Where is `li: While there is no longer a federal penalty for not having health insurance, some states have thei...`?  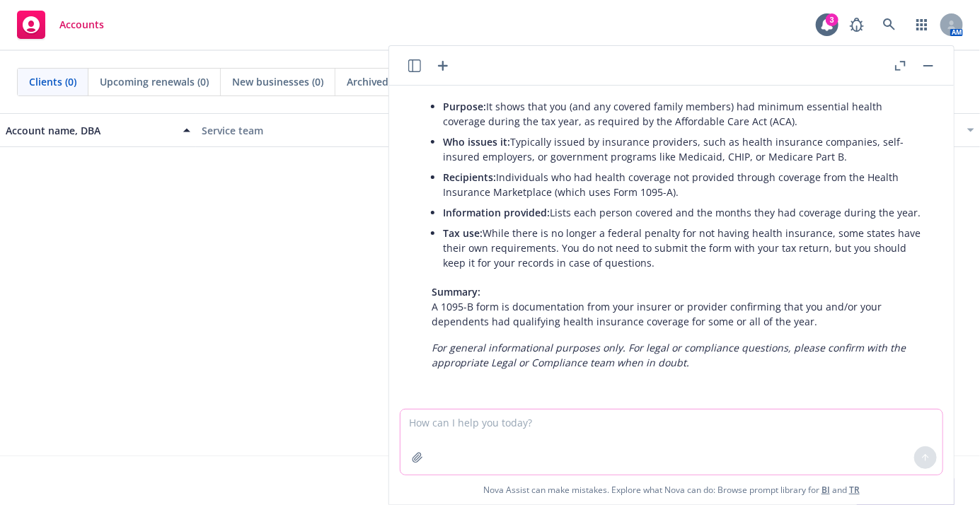
li: While there is no longer a federal penalty for not having health insurance, some states have thei... is located at coordinates (682, 248).